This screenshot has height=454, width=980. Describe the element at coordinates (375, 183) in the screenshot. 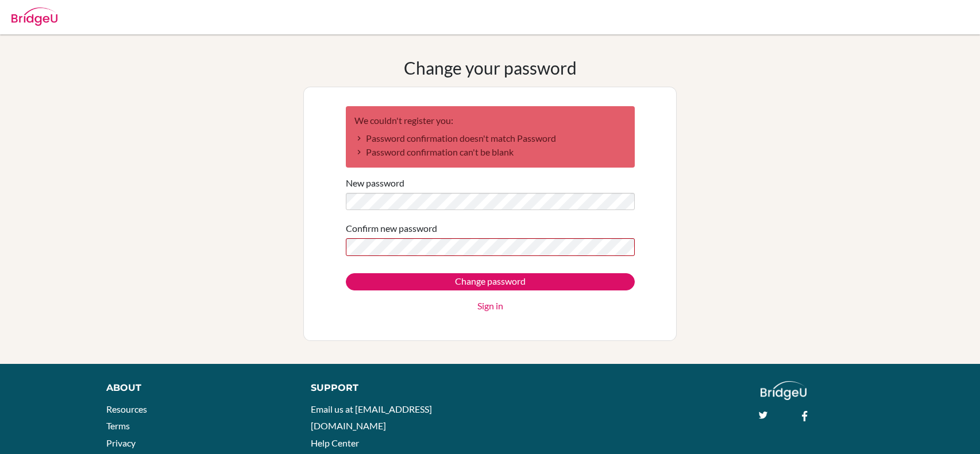

I see `label: New password` at that location.